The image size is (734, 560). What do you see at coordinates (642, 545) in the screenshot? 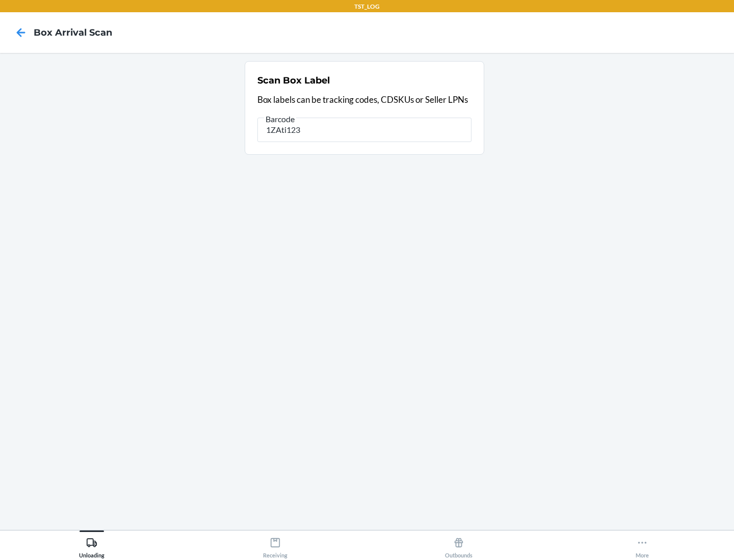
I see `button: More` at bounding box center [642, 545].